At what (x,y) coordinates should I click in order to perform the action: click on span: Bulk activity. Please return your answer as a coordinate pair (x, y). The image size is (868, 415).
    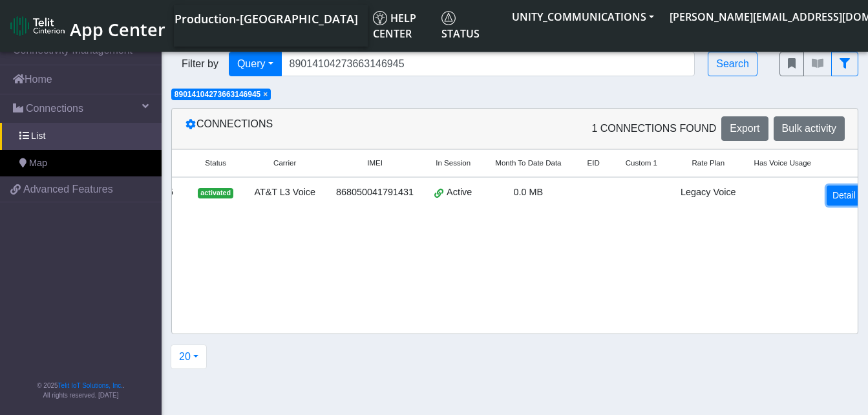
    Looking at the image, I should click on (809, 128).